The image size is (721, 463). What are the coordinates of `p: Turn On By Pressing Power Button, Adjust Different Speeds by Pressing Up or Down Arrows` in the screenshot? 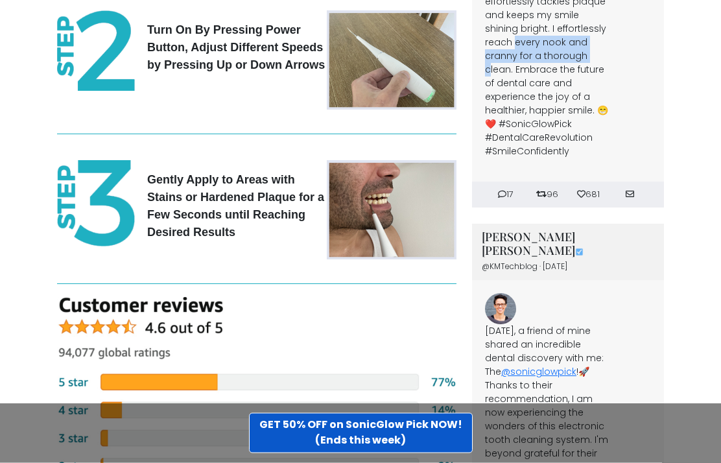 It's located at (232, 43).